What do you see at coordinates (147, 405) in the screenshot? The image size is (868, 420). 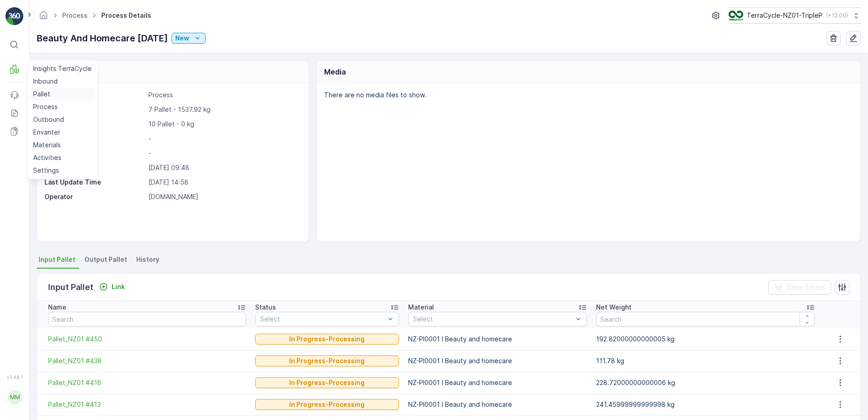 I see `span: Pallet_NZ01 #413` at bounding box center [147, 405].